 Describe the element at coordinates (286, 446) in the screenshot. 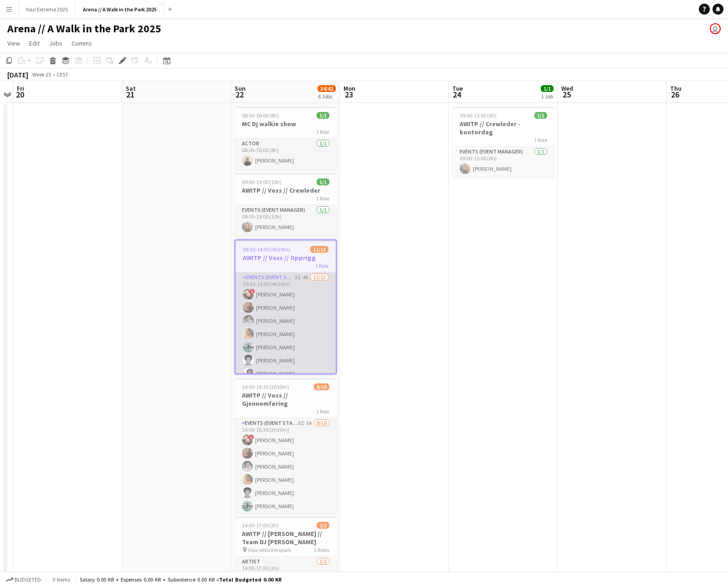

I see `div: 14:00-16:30 (2h30m)8/10AWITP // Voss // Gjennomføring1 RoleEvents (Event Staff)8I5A8/1014:00-16:3...` at that location.